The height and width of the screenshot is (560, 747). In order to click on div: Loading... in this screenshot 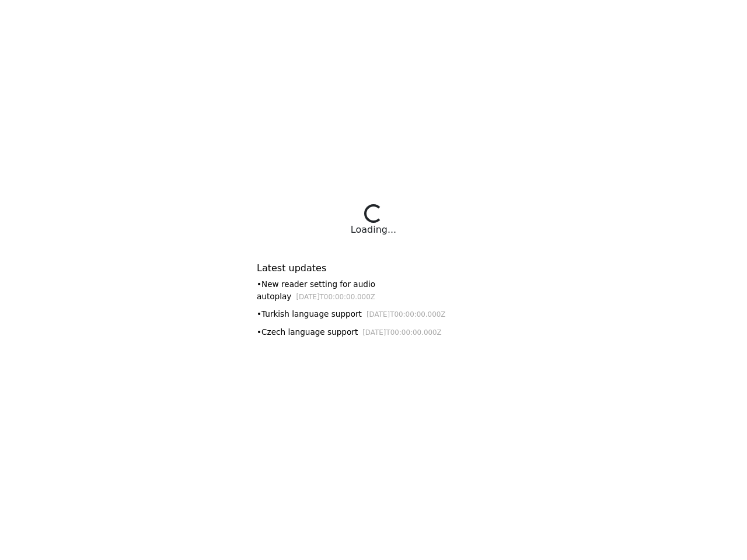, I will do `click(373, 229)`.